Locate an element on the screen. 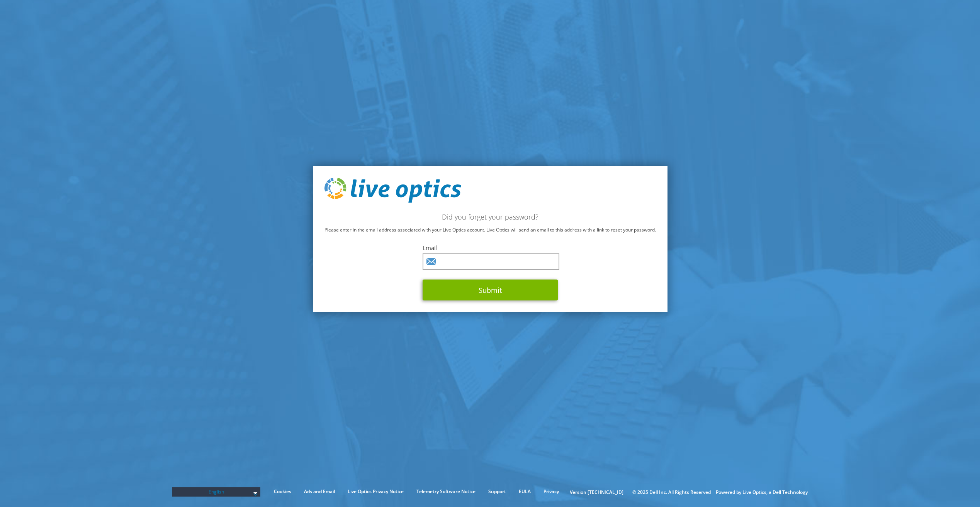 The width and height of the screenshot is (980, 507). li: Powered by Live Optics, a Dell Technology is located at coordinates (761, 492).